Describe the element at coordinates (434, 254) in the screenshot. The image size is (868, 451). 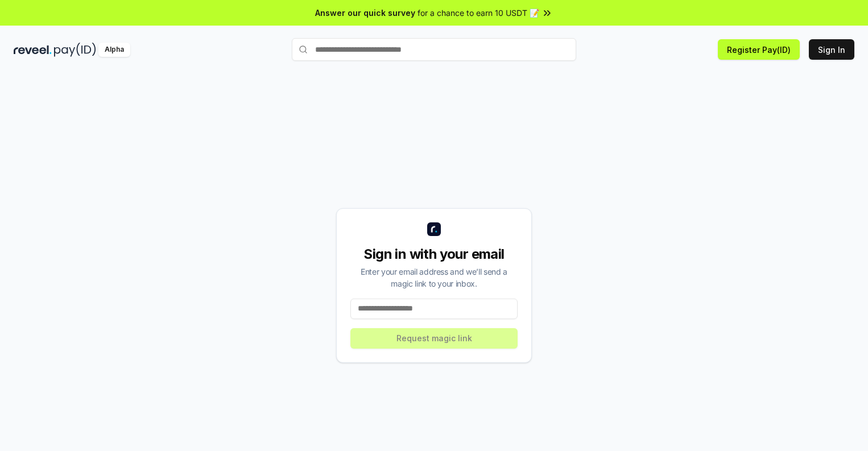
I see `div: Sign in with your email` at that location.